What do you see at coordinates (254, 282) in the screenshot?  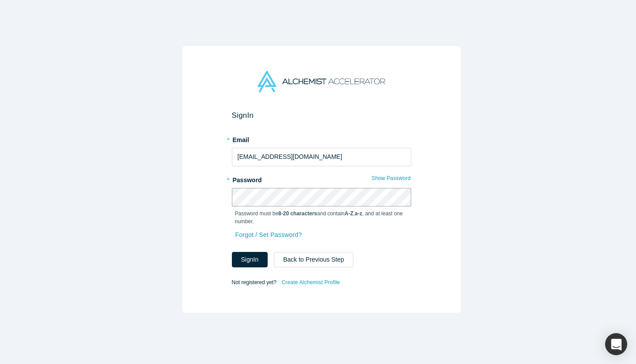 I see `span: Not registered yet?` at bounding box center [254, 282].